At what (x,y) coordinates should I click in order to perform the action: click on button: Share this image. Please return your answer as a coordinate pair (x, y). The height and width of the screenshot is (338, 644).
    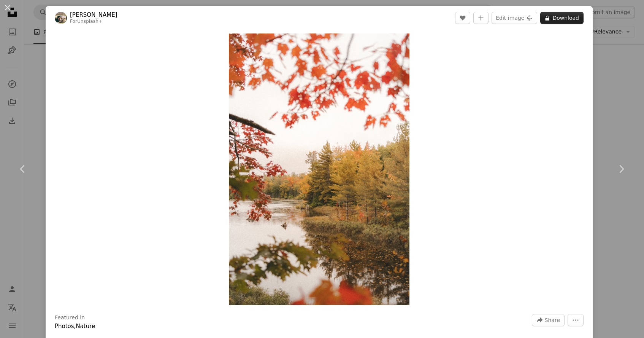
    Looking at the image, I should click on (549, 320).